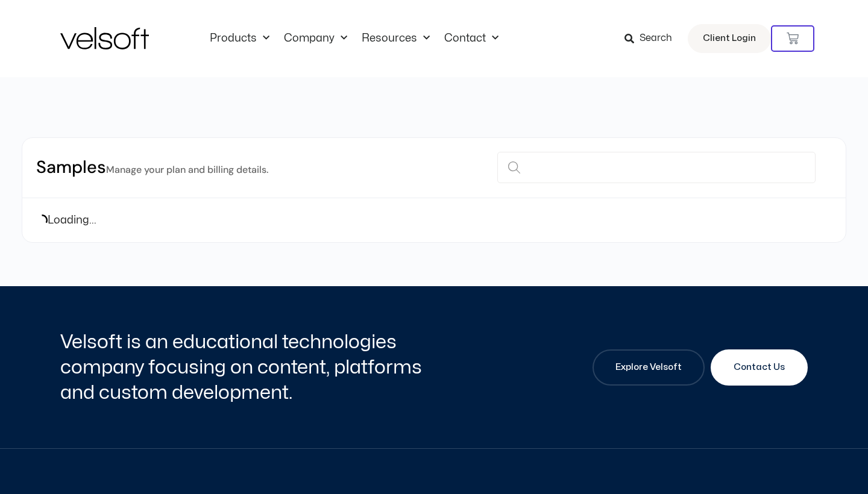  I want to click on span: Loading..., so click(72, 220).